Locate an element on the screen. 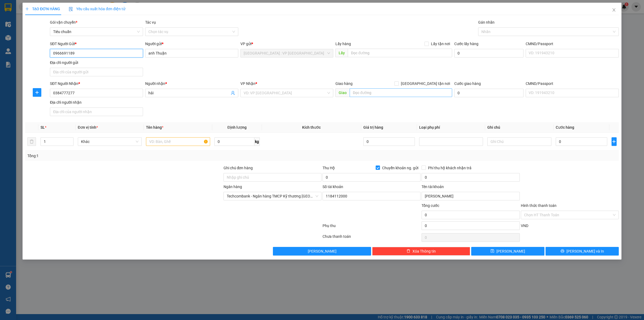  button: Close is located at coordinates (614, 10).